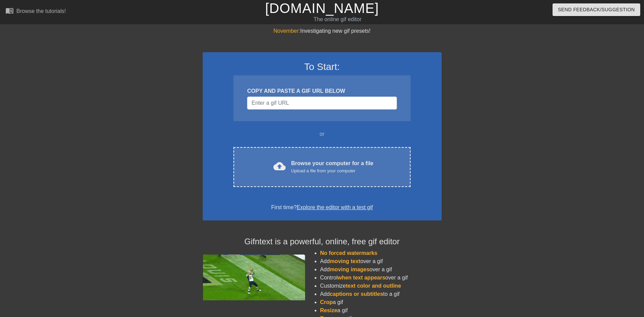 Image resolution: width=644 pixels, height=317 pixels. What do you see at coordinates (381, 278) in the screenshot?
I see `li: Control over a gif` at bounding box center [381, 278].